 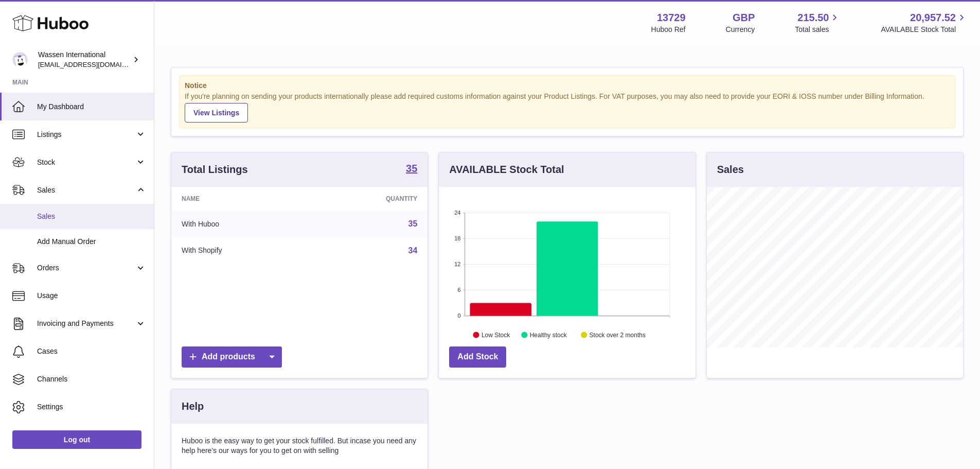 I want to click on span: 215.50, so click(x=813, y=17).